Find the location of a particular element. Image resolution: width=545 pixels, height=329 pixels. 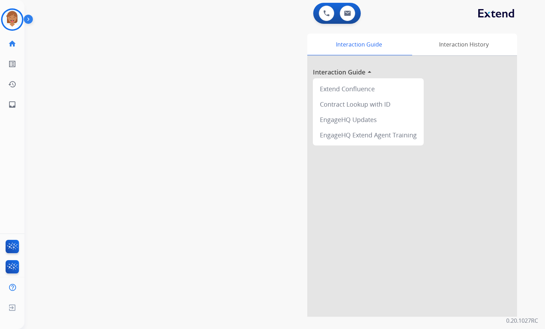

div: Interaction Guide is located at coordinates (359, 44).